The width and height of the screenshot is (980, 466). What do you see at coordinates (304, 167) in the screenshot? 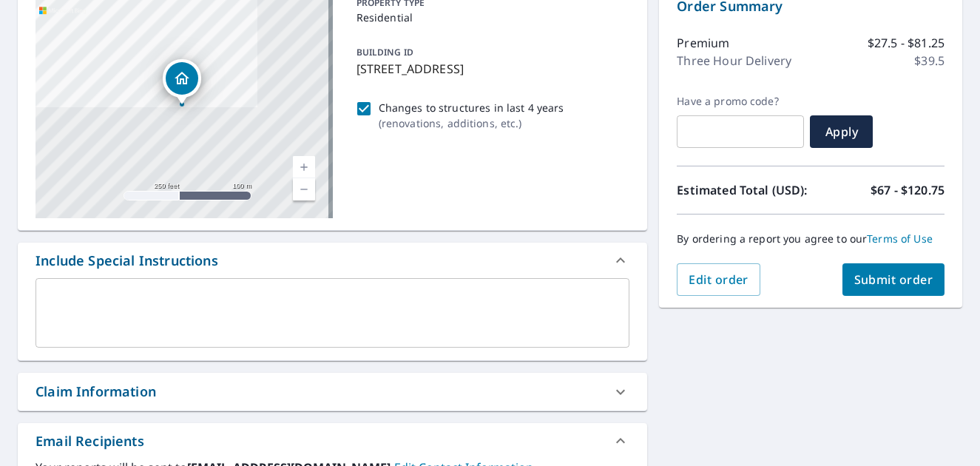
I see `a: Current Level 17, Zoom In` at bounding box center [304, 167].